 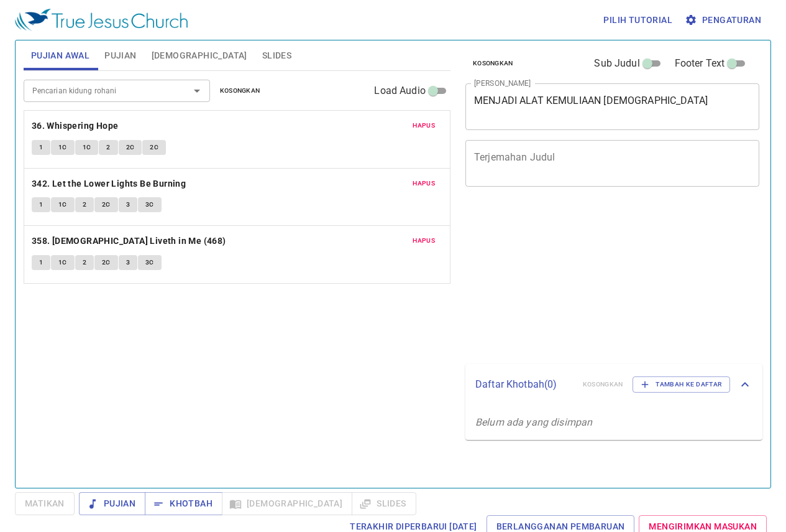 I want to click on span: Footer Text, so click(x=700, y=64).